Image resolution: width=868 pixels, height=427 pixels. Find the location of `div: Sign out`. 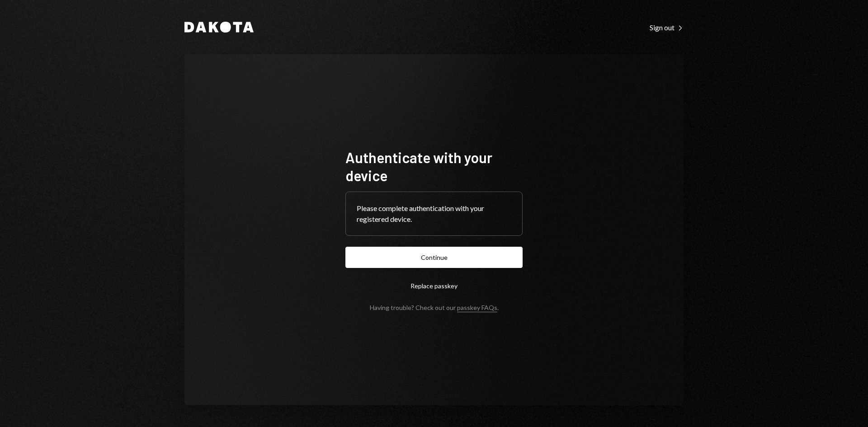

div: Sign out is located at coordinates (666, 28).